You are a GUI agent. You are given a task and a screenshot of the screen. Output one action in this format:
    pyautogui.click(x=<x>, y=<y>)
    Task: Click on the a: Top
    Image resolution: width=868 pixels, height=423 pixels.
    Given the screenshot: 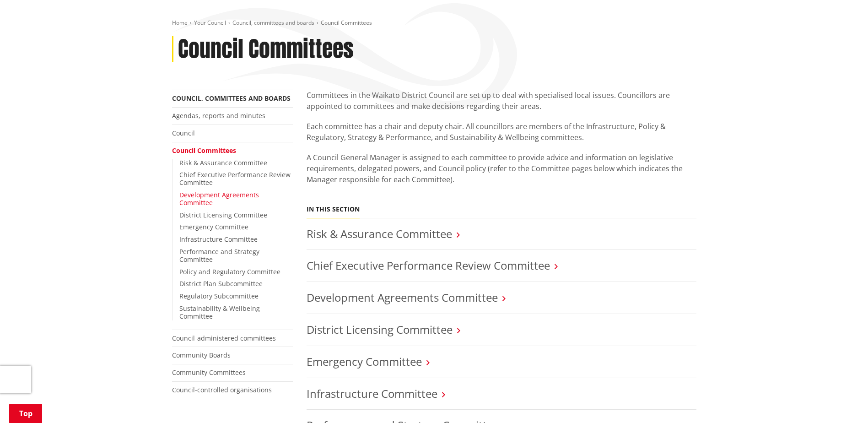 What is the action you would take?
    pyautogui.click(x=26, y=413)
    